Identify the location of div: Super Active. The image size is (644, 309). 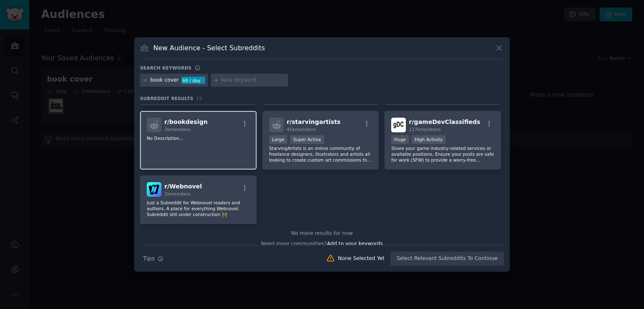
(307, 140).